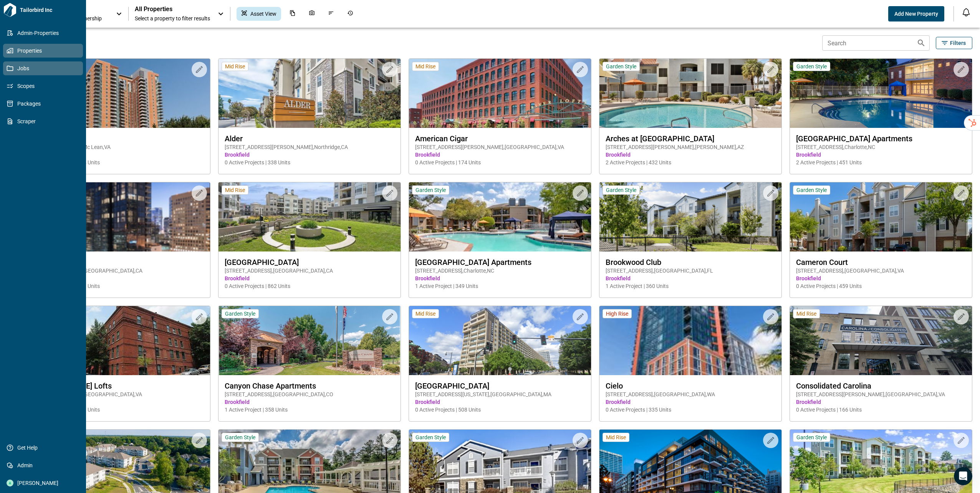  I want to click on span: Scopes, so click(45, 86).